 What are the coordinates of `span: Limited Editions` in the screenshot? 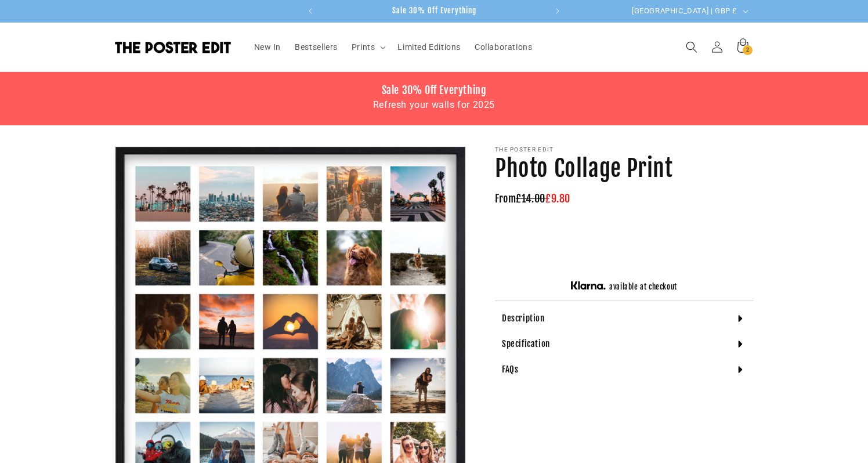 It's located at (429, 47).